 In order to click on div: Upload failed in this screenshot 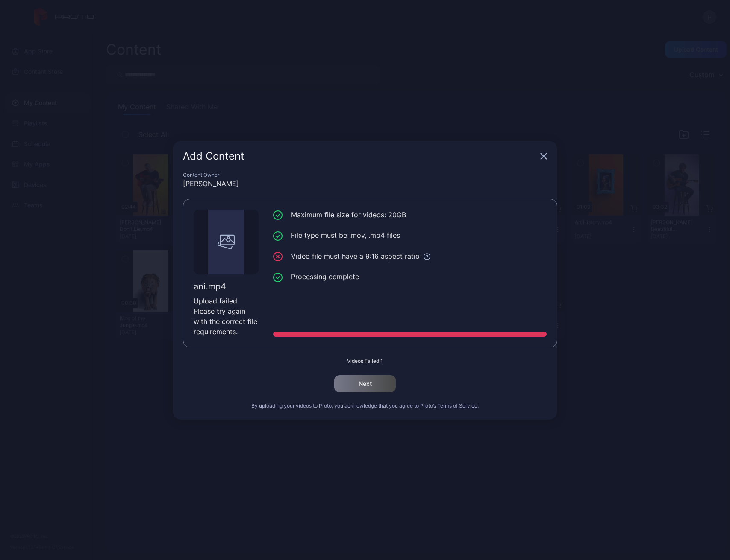, I will do `click(226, 301)`.